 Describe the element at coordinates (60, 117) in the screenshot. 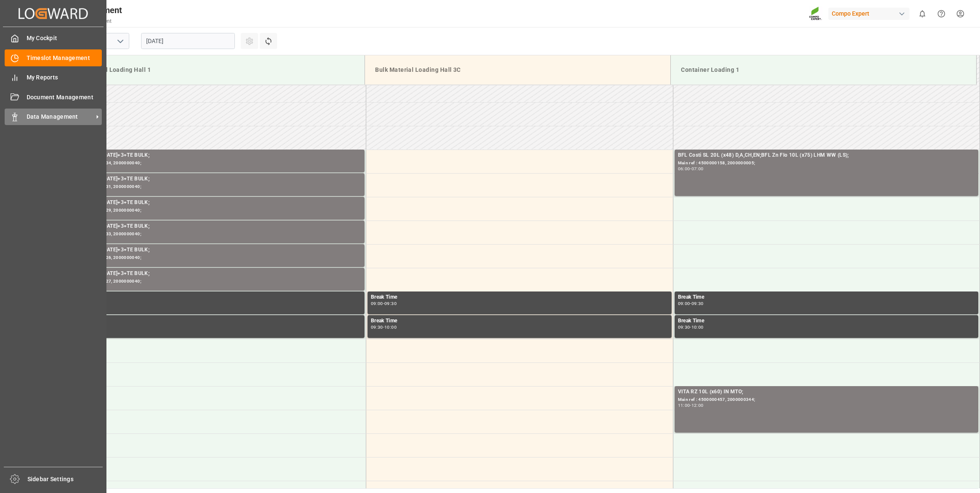

I see `span: Data Management` at that location.